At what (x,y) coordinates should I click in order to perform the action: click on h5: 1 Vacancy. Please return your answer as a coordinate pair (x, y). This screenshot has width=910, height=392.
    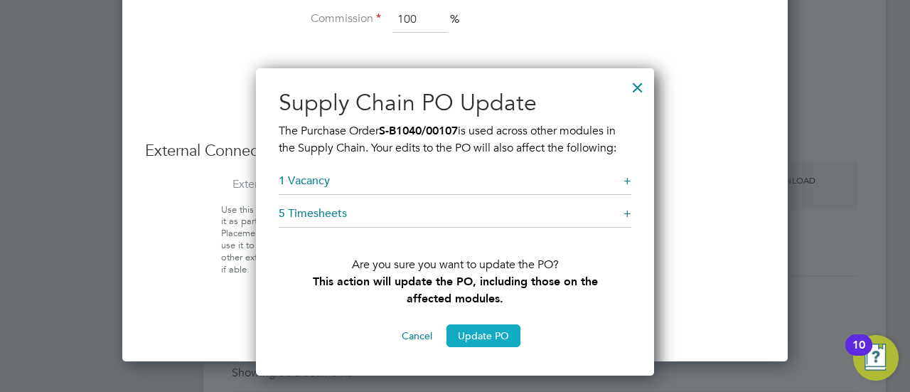
    Looking at the image, I should click on (455, 184).